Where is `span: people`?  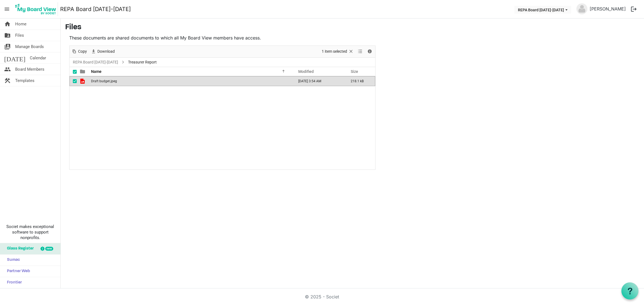
span: people is located at coordinates (7, 69).